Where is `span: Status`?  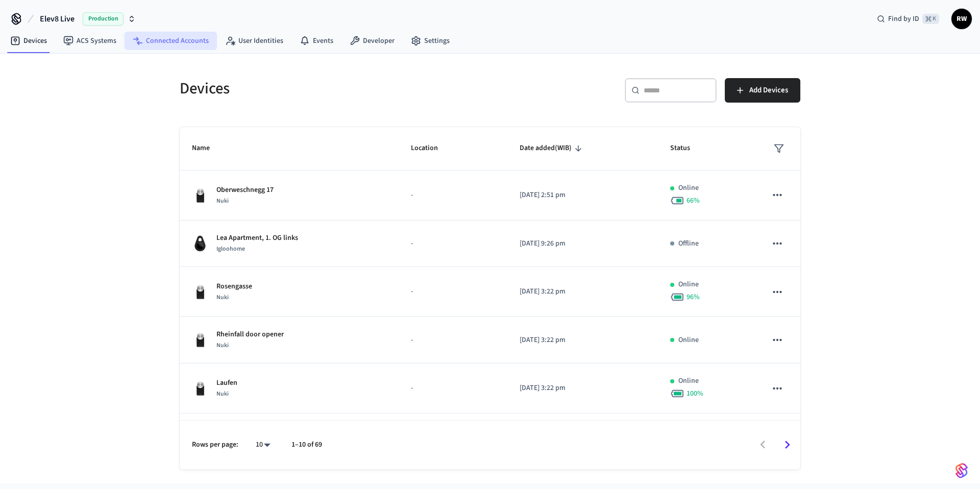 span: Status is located at coordinates (686, 148).